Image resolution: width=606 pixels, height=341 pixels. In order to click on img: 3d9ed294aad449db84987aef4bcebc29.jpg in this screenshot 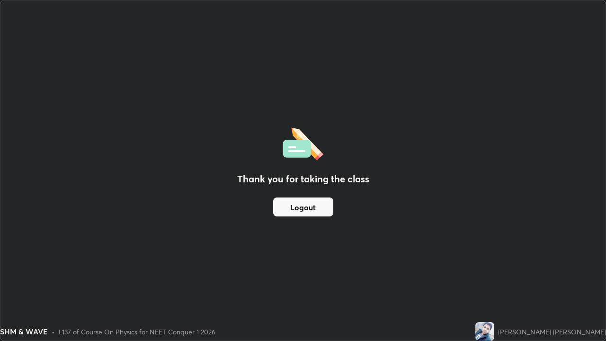, I will do `click(485, 331)`.